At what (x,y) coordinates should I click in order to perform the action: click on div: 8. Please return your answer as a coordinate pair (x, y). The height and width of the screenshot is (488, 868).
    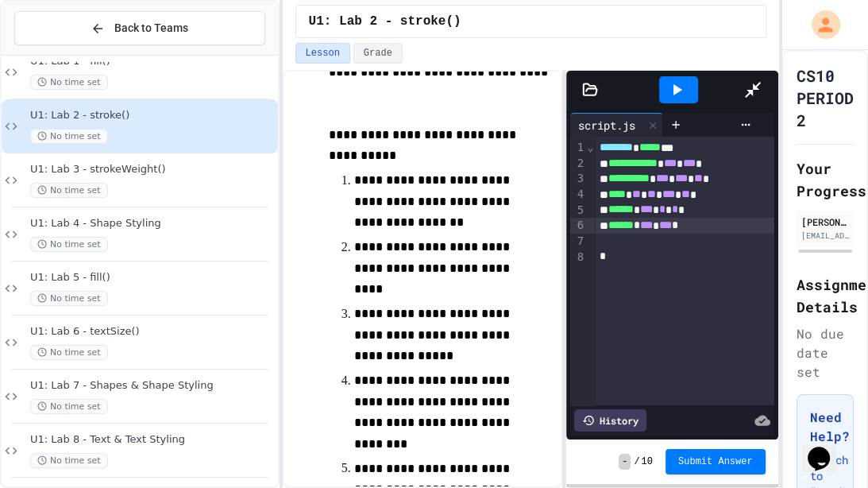
    Looking at the image, I should click on (579, 257).